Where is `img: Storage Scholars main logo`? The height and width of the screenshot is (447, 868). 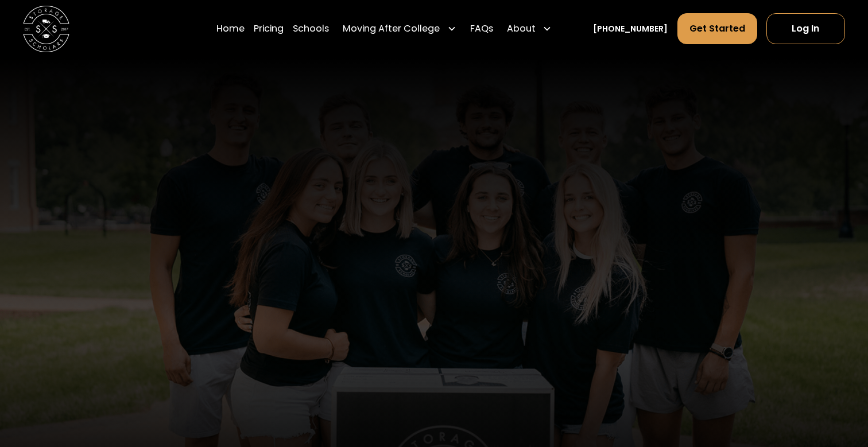
img: Storage Scholars main logo is located at coordinates (46, 29).